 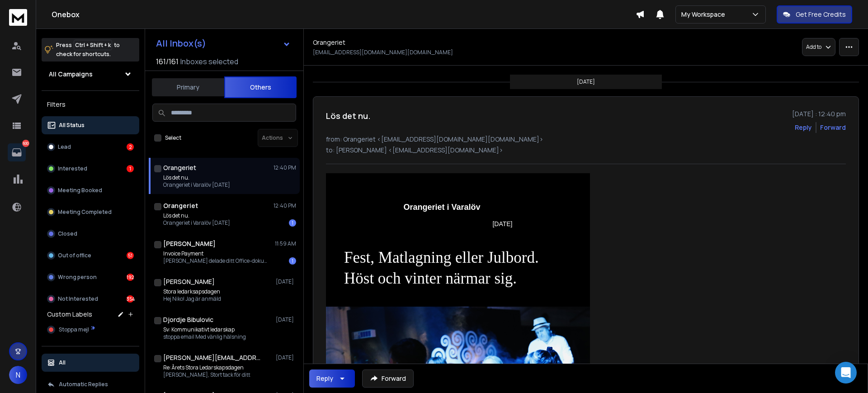 I want to click on button: Lead2, so click(x=91, y=147).